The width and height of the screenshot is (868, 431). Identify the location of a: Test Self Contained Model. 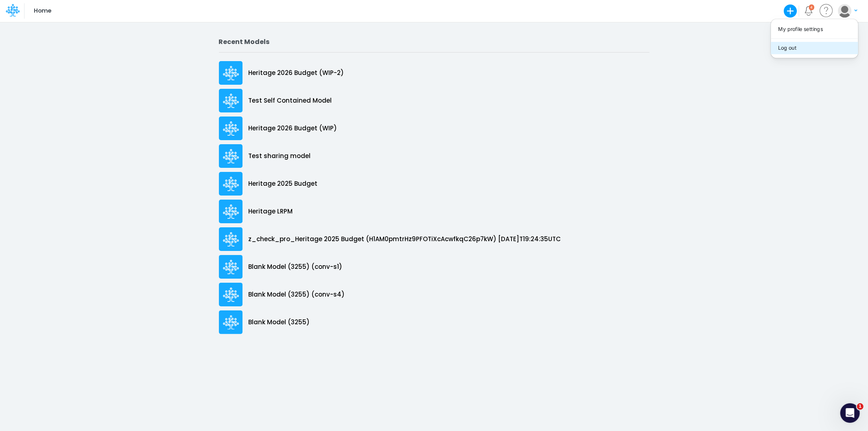
(434, 101).